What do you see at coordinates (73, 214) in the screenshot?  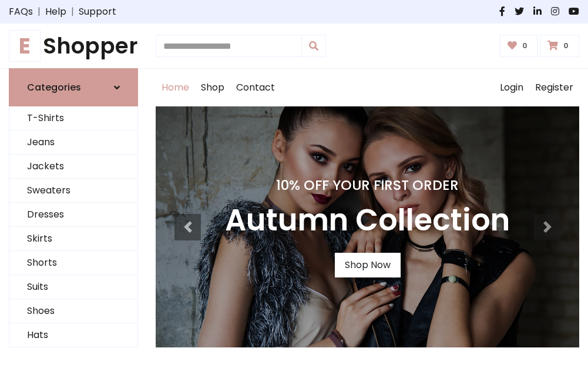 I see `a: Dresses` at bounding box center [73, 214].